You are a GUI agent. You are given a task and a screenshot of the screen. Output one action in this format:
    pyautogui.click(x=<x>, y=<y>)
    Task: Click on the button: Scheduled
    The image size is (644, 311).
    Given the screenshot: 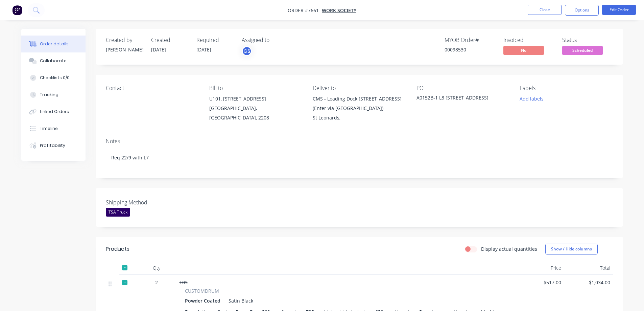 What is the action you would take?
    pyautogui.click(x=582, y=51)
    